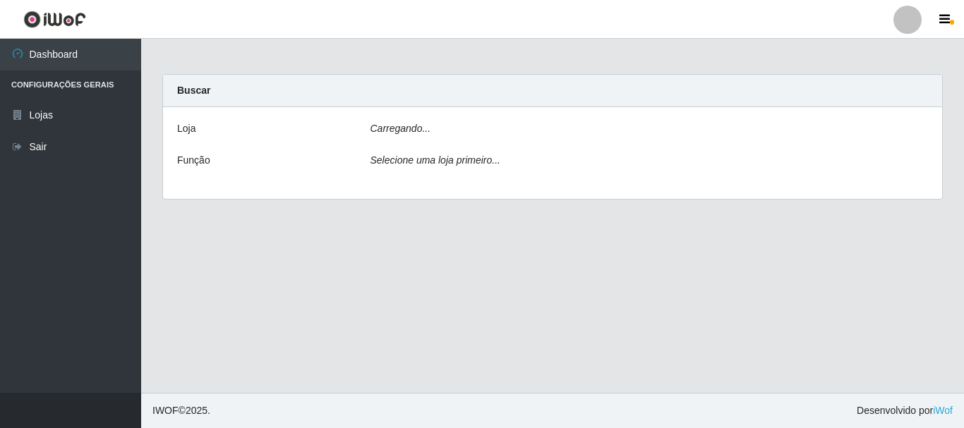 The width and height of the screenshot is (964, 428). I want to click on span: Desenvolvido por, so click(905, 411).